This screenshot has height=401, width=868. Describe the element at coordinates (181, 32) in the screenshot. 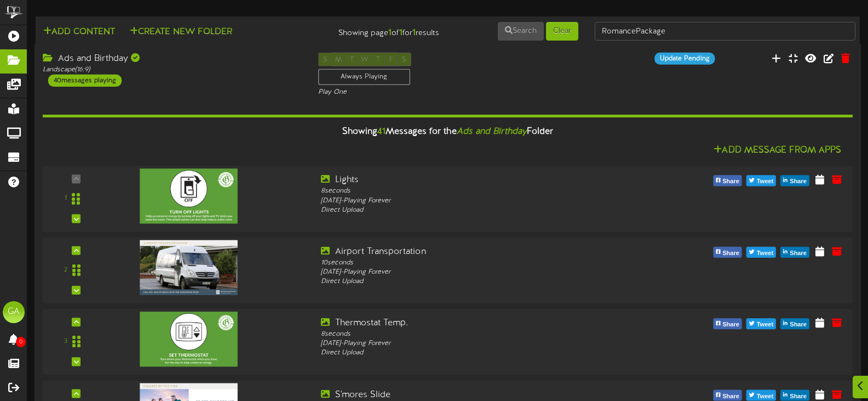

I see `button: Create New Folder` at that location.